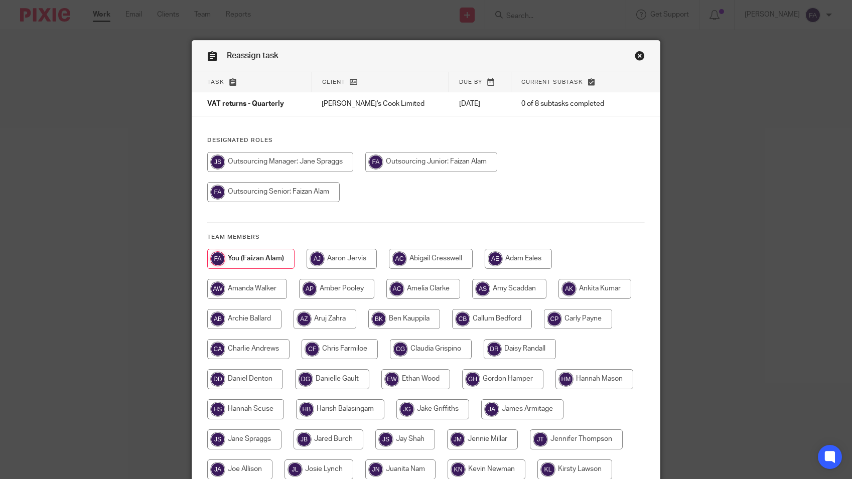 The width and height of the screenshot is (852, 479). What do you see at coordinates (471, 82) in the screenshot?
I see `span: Due by` at bounding box center [471, 82].